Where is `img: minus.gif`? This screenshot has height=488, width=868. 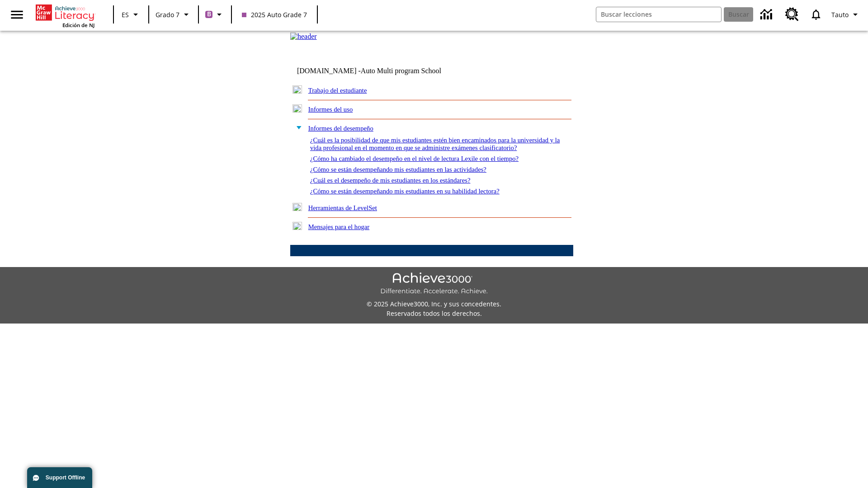 img: minus.gif is located at coordinates (297, 127).